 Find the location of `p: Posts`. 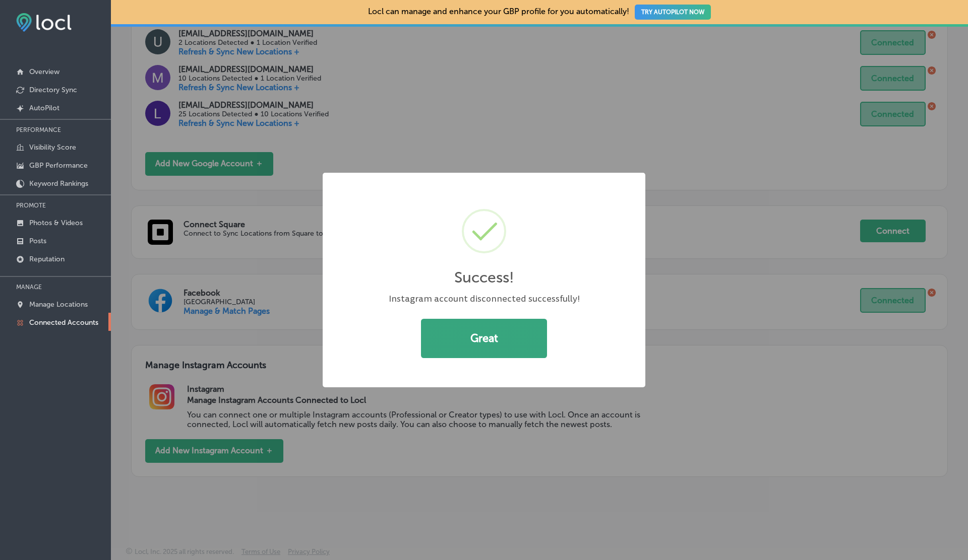

p: Posts is located at coordinates (38, 241).